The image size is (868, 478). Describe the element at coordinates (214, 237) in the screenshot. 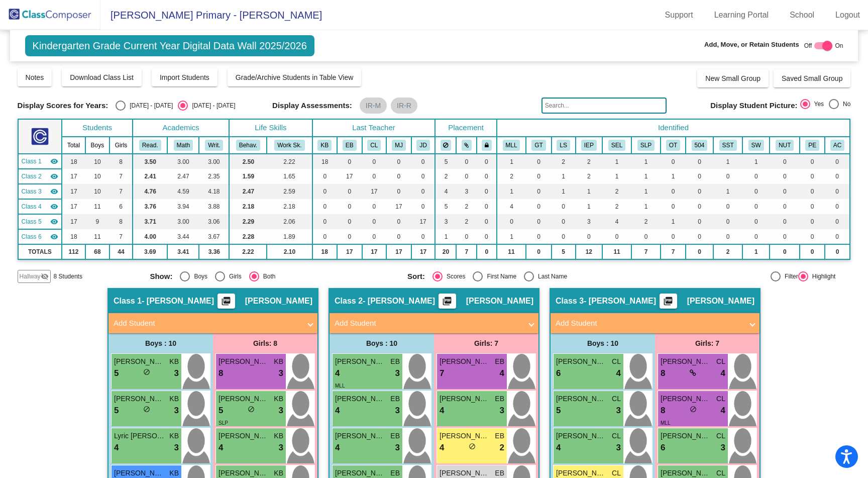

I see `td: 3.67` at that location.